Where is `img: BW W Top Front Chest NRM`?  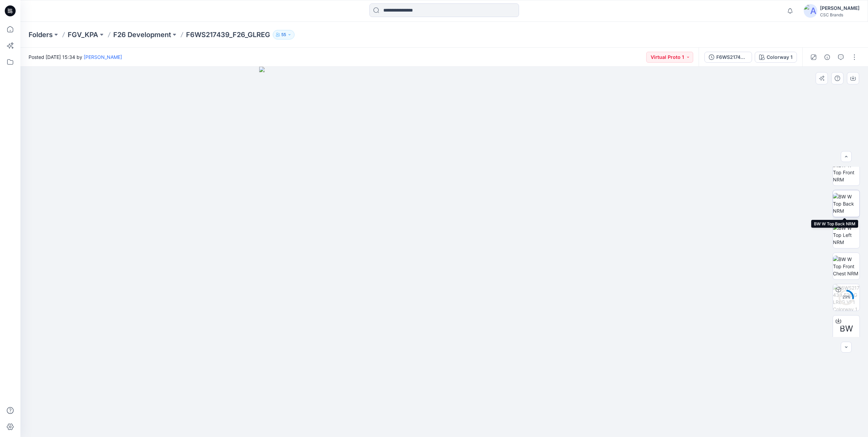 img: BW W Top Front Chest NRM is located at coordinates (847, 266).